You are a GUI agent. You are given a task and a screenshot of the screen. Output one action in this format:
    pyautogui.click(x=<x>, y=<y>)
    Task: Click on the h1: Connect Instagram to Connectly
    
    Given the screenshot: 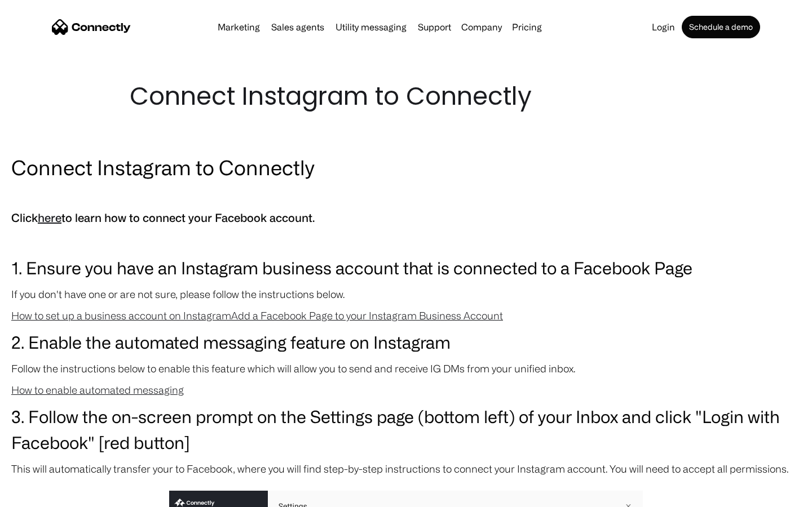 What is the action you would take?
    pyautogui.click(x=406, y=97)
    